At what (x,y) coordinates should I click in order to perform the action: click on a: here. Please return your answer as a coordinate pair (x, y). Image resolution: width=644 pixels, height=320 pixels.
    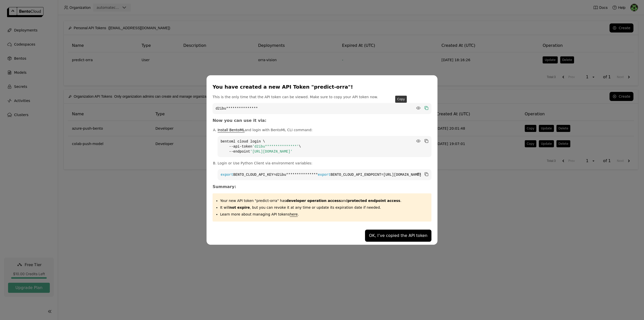
    Looking at the image, I should click on (294, 214).